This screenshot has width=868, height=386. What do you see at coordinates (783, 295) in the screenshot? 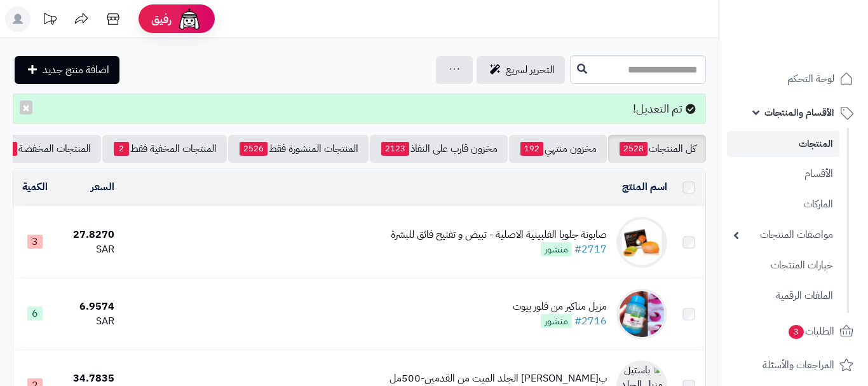
I see `a: الملفات الرقمية` at bounding box center [783, 295].